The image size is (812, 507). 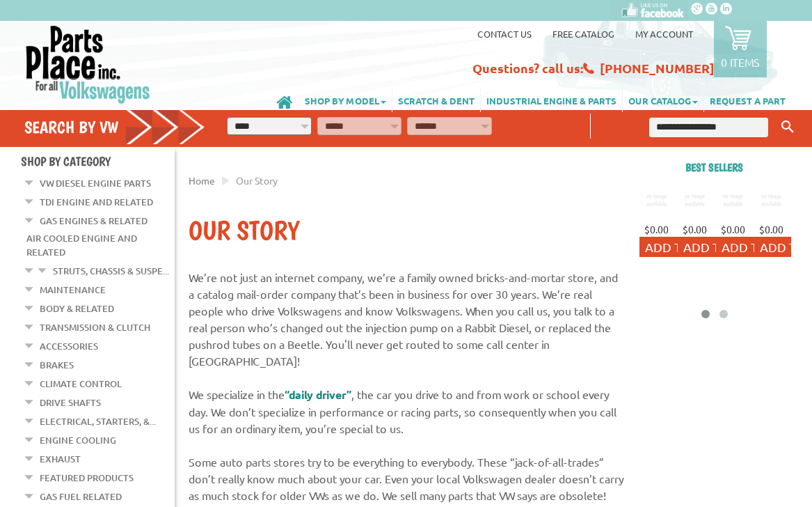 What do you see at coordinates (95, 327) in the screenshot?
I see `a: Transmission & Clutch` at bounding box center [95, 327].